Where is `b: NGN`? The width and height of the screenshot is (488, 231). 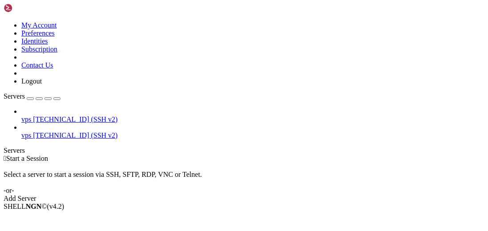 b: NGN is located at coordinates (34, 206).